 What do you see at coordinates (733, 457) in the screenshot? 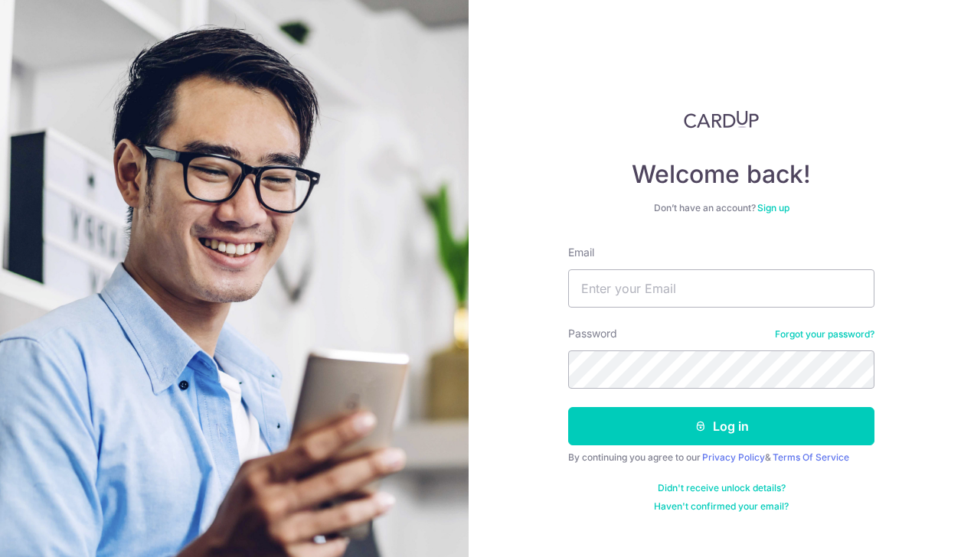
I see `a: Privacy Policy` at bounding box center [733, 457].